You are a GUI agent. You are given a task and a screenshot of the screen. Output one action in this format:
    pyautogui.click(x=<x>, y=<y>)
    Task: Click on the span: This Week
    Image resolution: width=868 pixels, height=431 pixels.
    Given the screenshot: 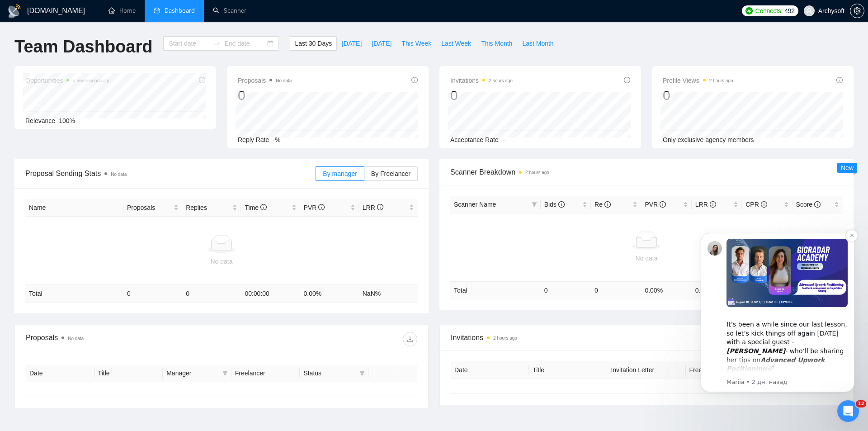 What is the action you would take?
    pyautogui.click(x=416, y=43)
    